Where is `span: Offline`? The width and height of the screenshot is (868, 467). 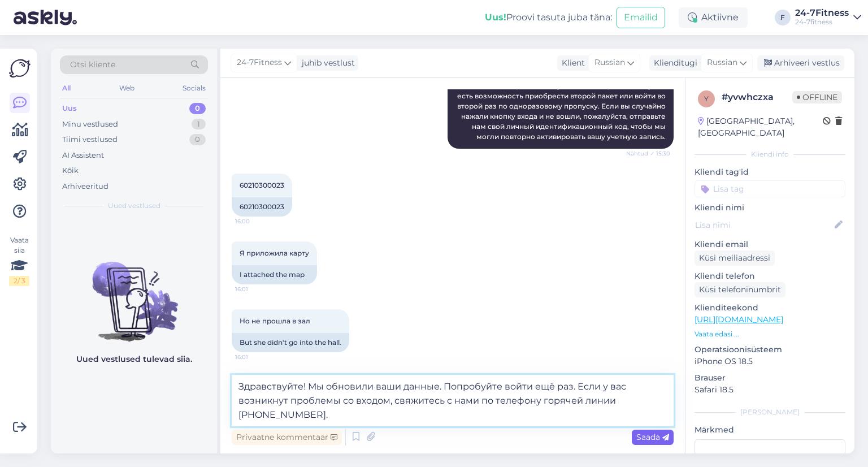
span: Offline is located at coordinates (817, 97).